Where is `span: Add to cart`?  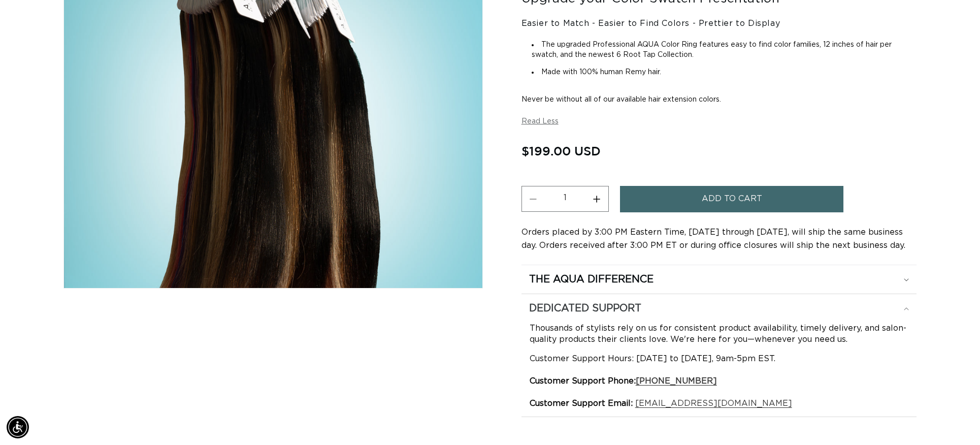
span: Add to cart is located at coordinates (732, 199).